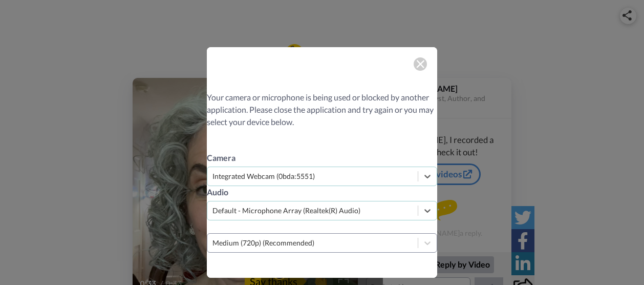 Image resolution: width=644 pixels, height=285 pixels. Describe the element at coordinates (312, 210) in the screenshot. I see `div: Default - Microphone Array (Realtek(R) Audio)` at that location.